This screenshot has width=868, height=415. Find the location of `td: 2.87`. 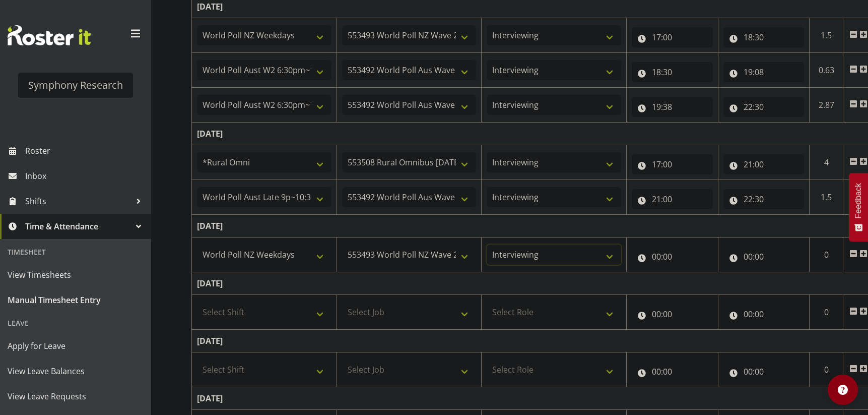

td: 2.87 is located at coordinates (827, 105).